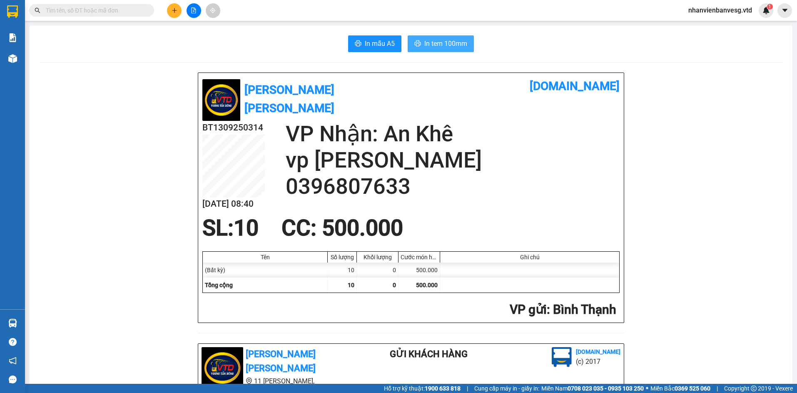  What do you see at coordinates (770, 7) in the screenshot?
I see `span: 1` at bounding box center [770, 7].